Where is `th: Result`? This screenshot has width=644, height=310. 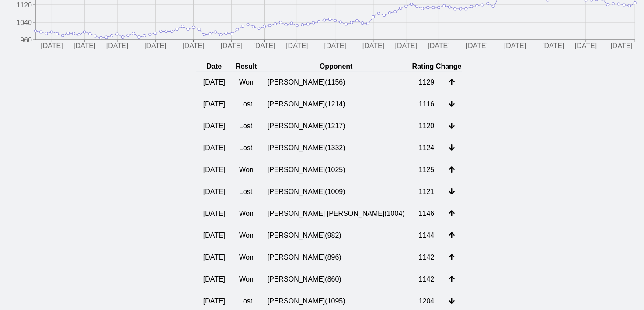 th: Result is located at coordinates (246, 66).